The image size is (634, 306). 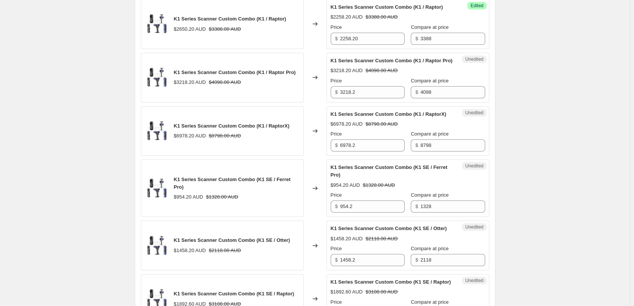 I want to click on div: $2650.20 AUD, so click(x=190, y=29).